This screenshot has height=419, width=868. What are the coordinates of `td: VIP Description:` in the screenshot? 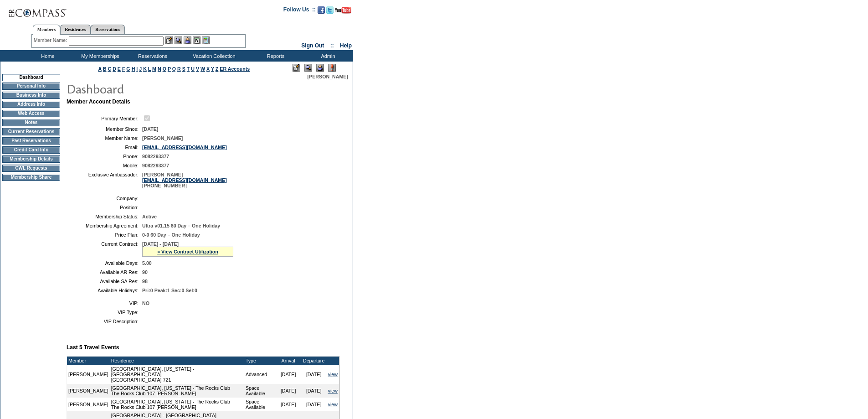 It's located at (104, 321).